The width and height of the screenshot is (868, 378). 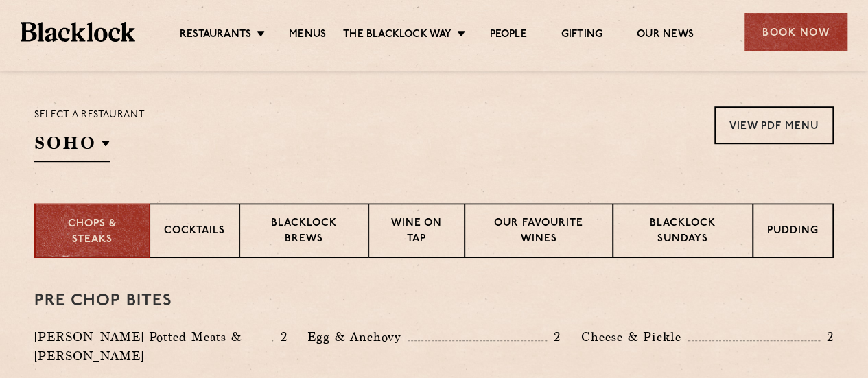 What do you see at coordinates (635, 337) in the screenshot?
I see `p: Cheese & Pickle` at bounding box center [635, 337].